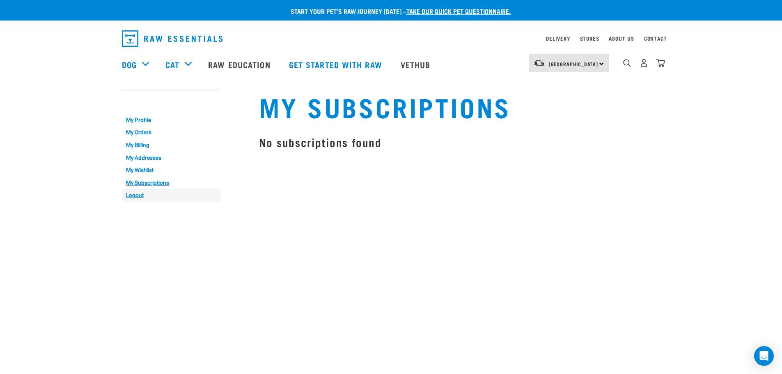 This screenshot has height=374, width=782. I want to click on a: My Billing, so click(171, 145).